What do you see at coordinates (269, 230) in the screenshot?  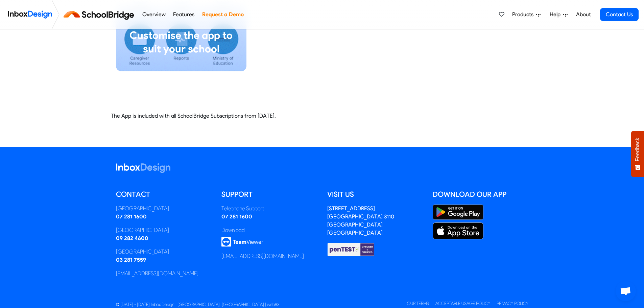 I see `div: Download` at bounding box center [269, 230].